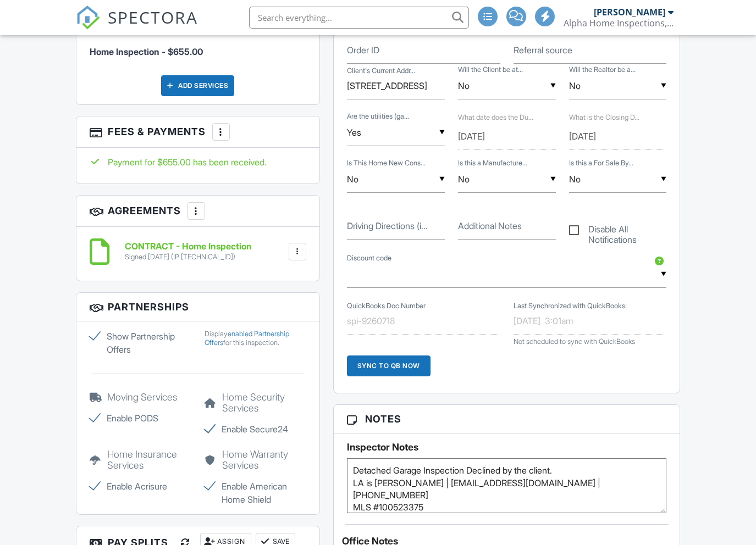 This screenshot has width=756, height=545. Describe the element at coordinates (197, 86) in the screenshot. I see `div: Add Services` at that location.